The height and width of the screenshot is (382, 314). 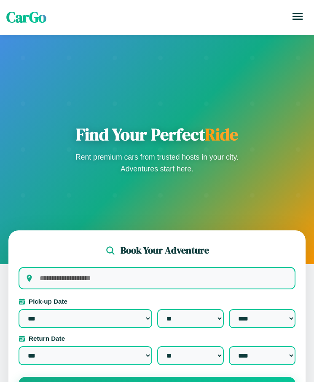 I want to click on label: Pick-up Date, so click(x=157, y=301).